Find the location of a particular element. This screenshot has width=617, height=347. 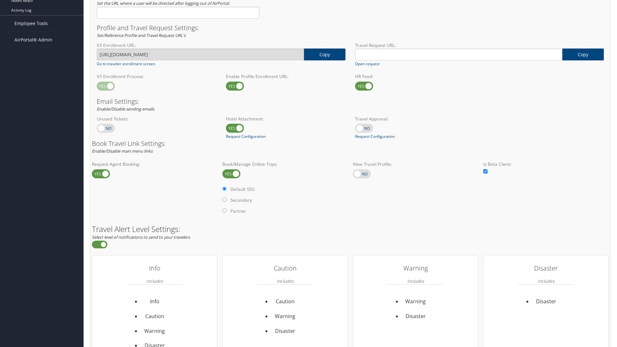

h3: Caution is located at coordinates (285, 269).